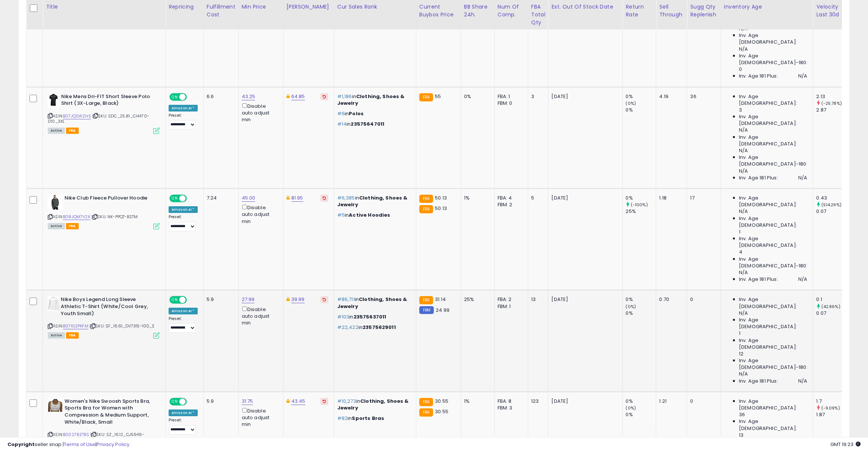 The width and height of the screenshot is (868, 452). Describe the element at coordinates (670, 402) in the screenshot. I see `div: 1.21` at that location.